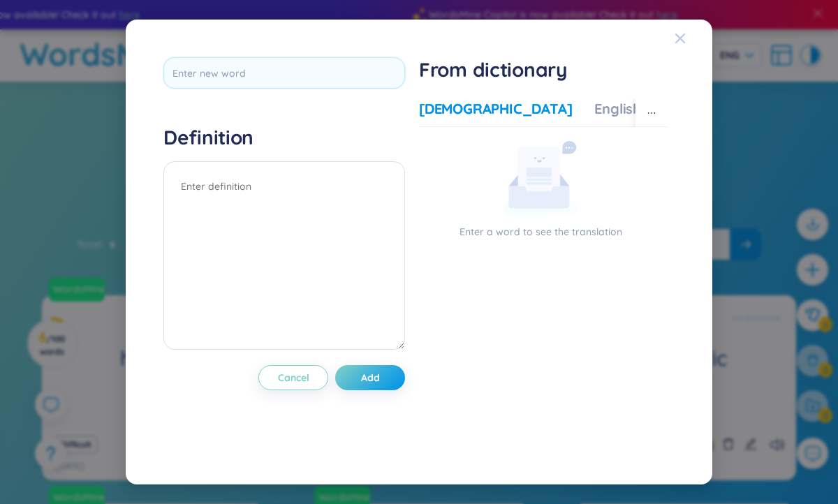  What do you see at coordinates (285, 73) in the screenshot?
I see `input: Enter new word` at bounding box center [285, 73].